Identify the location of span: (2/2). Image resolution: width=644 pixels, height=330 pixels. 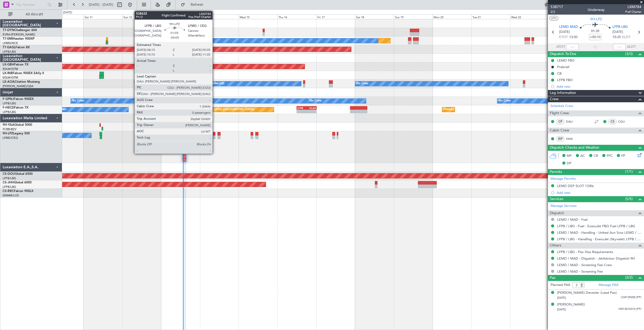
(629, 277).